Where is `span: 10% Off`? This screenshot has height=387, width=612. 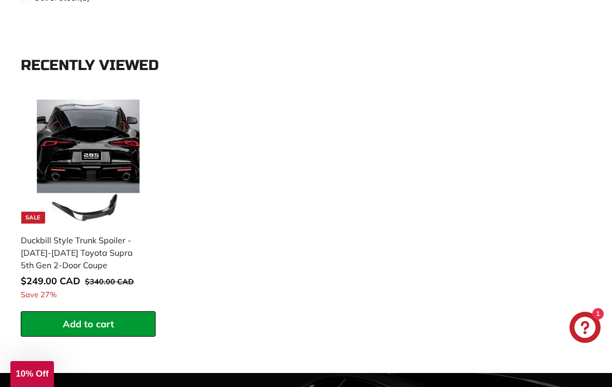
span: 10% Off is located at coordinates (32, 373).